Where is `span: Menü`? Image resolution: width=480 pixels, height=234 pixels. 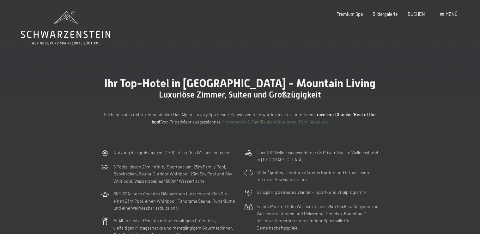 span: Menü is located at coordinates (452, 14).